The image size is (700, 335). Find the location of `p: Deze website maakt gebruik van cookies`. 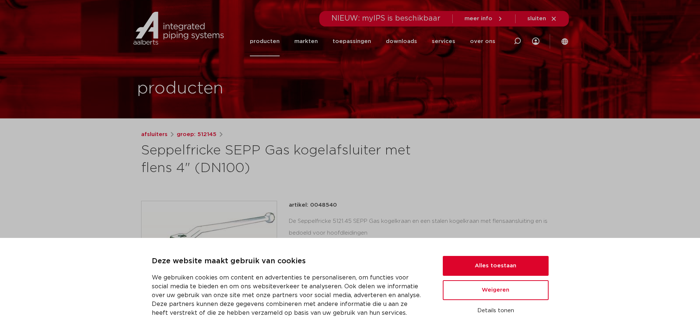

p: Deze website maakt gebruik van cookies is located at coordinates (288, 261).